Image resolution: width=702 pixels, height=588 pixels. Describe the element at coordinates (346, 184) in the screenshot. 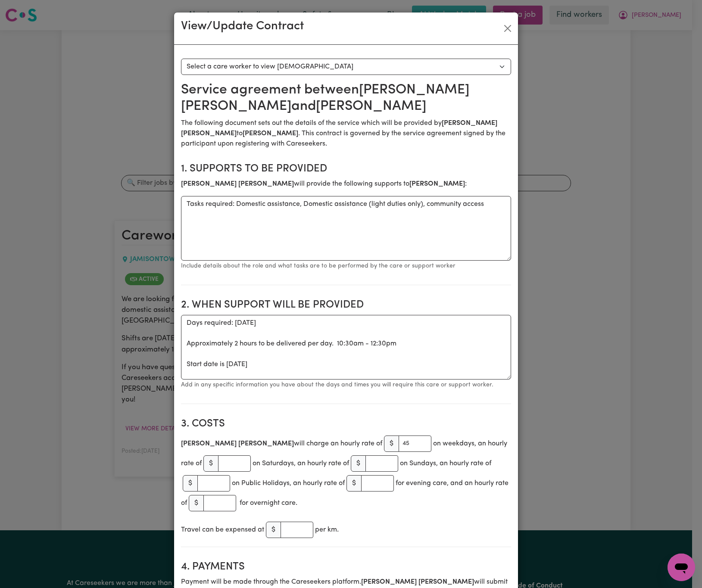

I see `p: will provide the following supports to :` at that location.